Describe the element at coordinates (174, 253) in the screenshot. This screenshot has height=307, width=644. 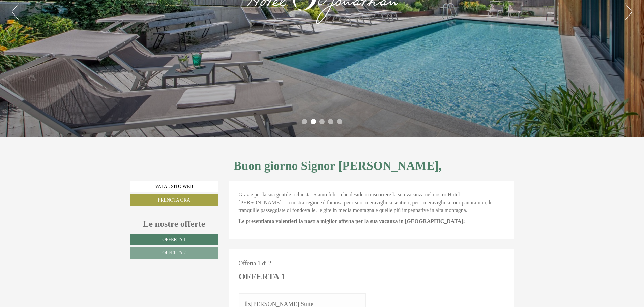
I see `span: Offerta 2` at that location.